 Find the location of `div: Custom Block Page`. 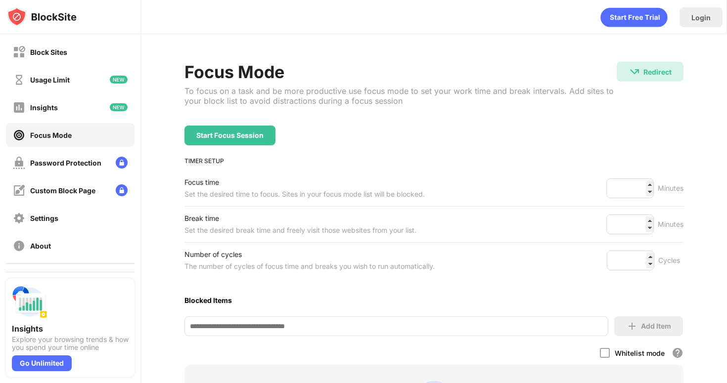

div: Custom Block Page is located at coordinates (63, 190).